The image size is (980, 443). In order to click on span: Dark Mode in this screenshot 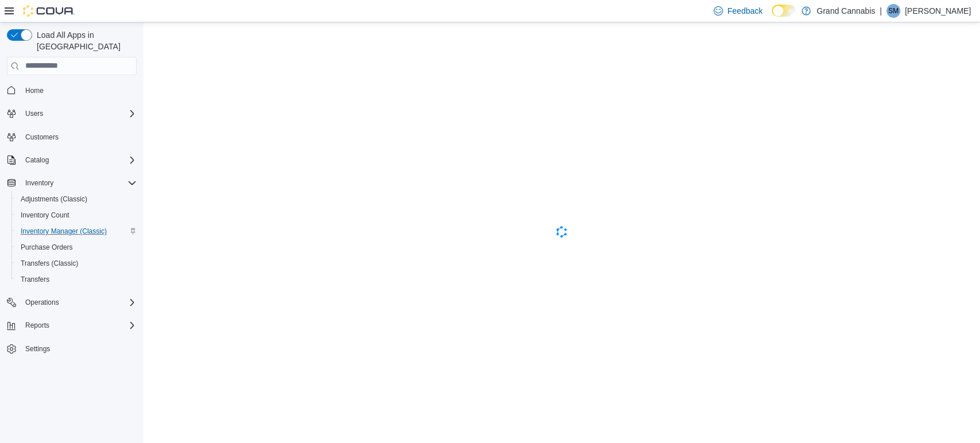, I will do `click(771, 17)`.